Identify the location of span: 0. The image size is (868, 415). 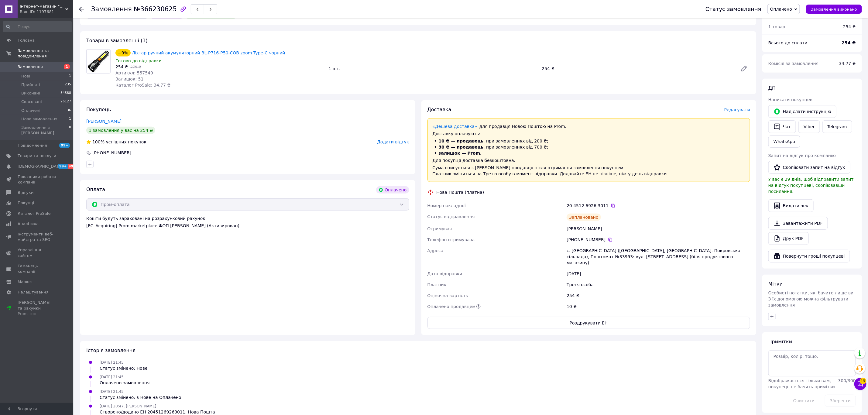
(70, 130).